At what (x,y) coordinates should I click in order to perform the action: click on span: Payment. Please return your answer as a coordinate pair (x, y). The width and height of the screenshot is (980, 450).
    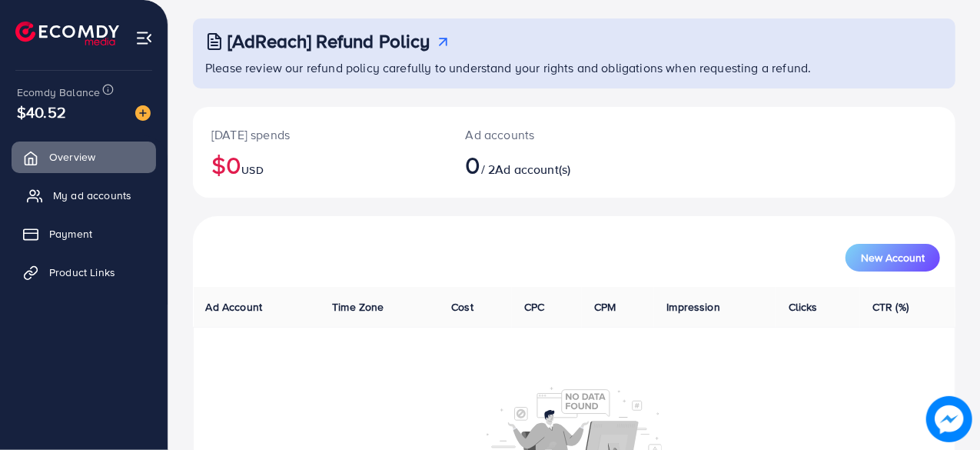
    Looking at the image, I should click on (71, 234).